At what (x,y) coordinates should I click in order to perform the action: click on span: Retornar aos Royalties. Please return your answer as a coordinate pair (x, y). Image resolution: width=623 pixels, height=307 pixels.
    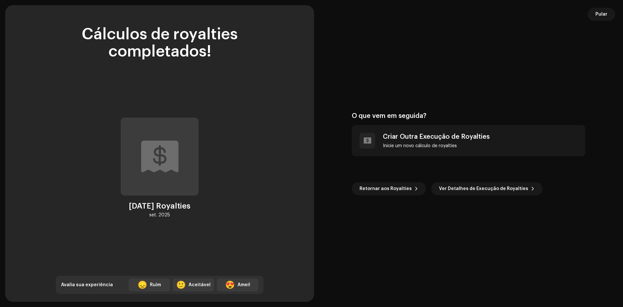
    Looking at the image, I should click on (386, 189).